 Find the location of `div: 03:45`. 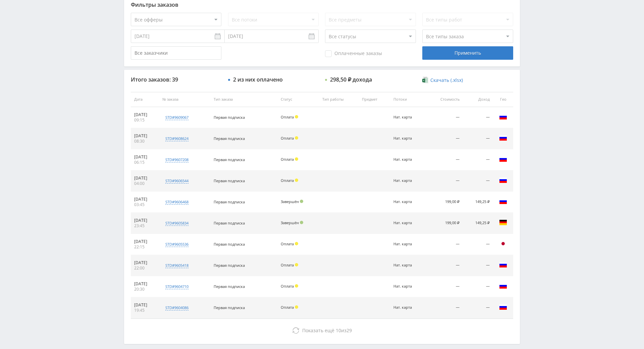

div: 03:45 is located at coordinates (145, 204).